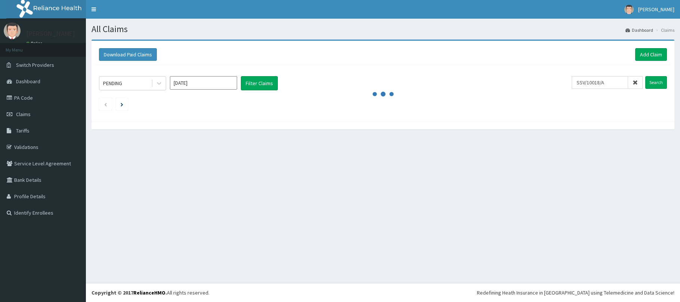 The height and width of the screenshot is (302, 680). What do you see at coordinates (28, 81) in the screenshot?
I see `span: Dashboard` at bounding box center [28, 81].